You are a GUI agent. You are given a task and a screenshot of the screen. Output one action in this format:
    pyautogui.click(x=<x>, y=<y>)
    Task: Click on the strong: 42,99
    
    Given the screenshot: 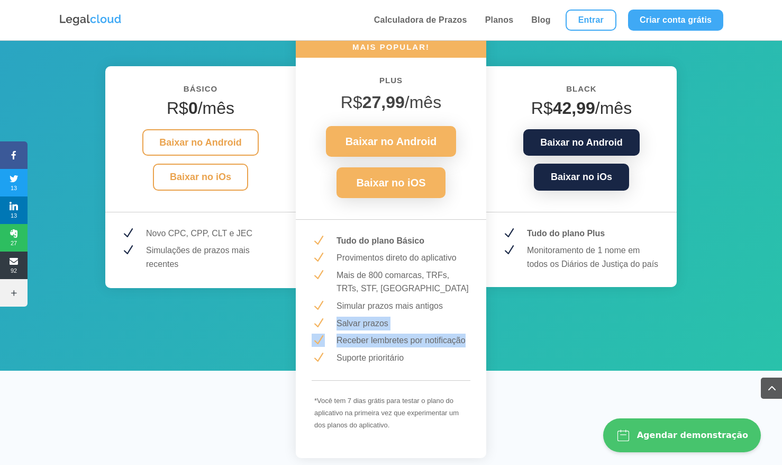 What is the action you would take?
    pyautogui.click(x=574, y=108)
    